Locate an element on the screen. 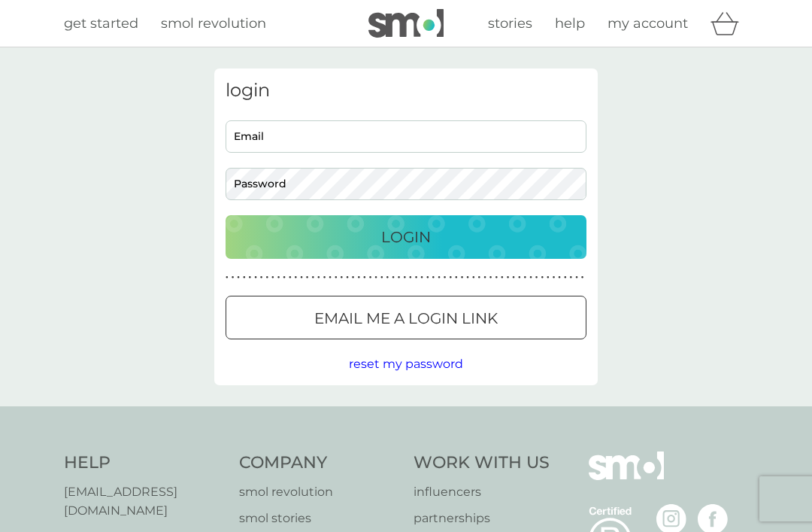 The width and height of the screenshot is (812, 532). p: Login is located at coordinates (406, 237).